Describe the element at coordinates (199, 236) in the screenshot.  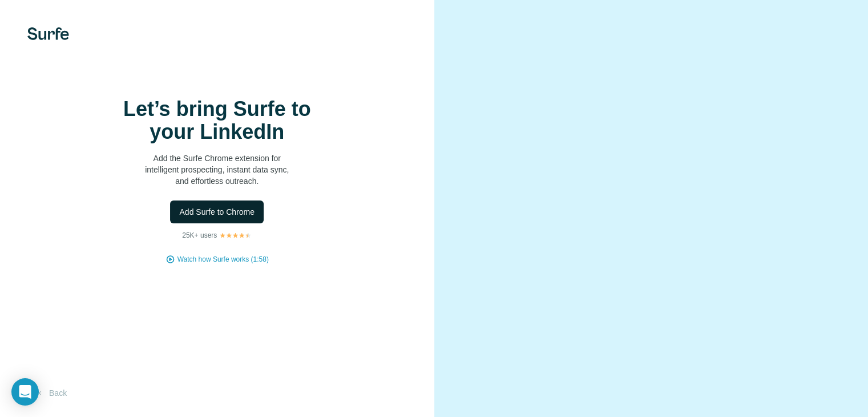
I see `p: 25K+ users` at that location.